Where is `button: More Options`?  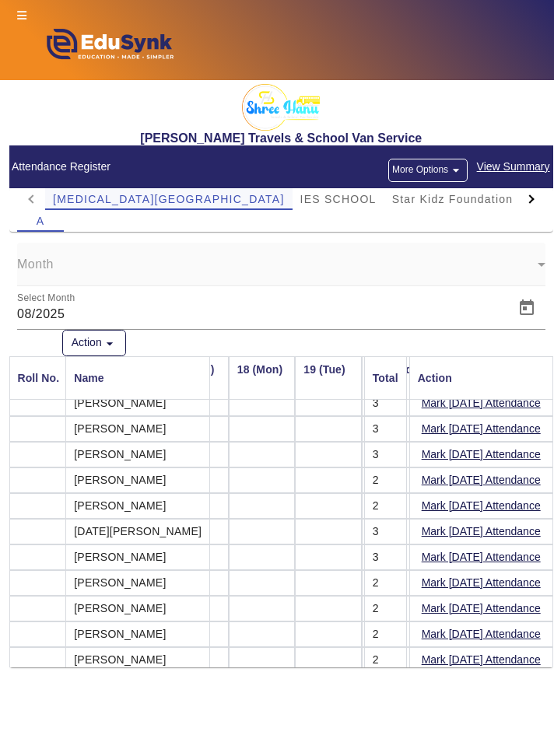
button: More Options is located at coordinates (428, 170).